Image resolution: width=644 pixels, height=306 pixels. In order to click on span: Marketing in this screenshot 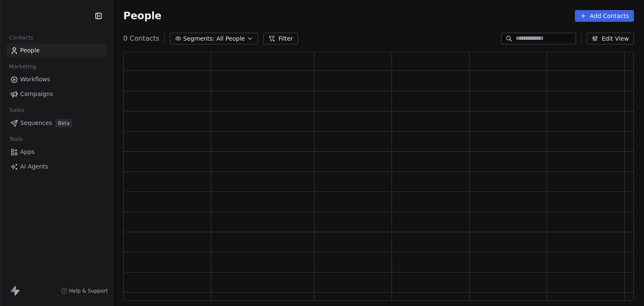, I will do `click(23, 67)`.